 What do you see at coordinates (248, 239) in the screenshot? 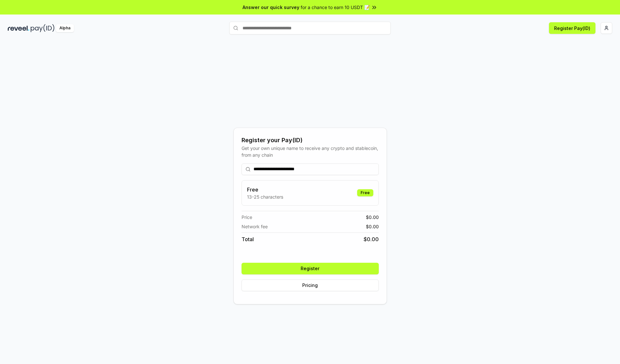
I see `span: Total` at bounding box center [248, 239].